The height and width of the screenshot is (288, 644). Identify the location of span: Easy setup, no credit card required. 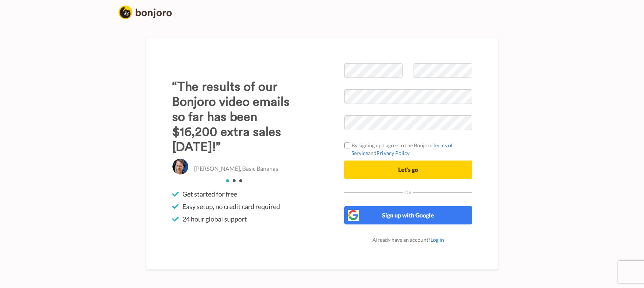
(231, 206).